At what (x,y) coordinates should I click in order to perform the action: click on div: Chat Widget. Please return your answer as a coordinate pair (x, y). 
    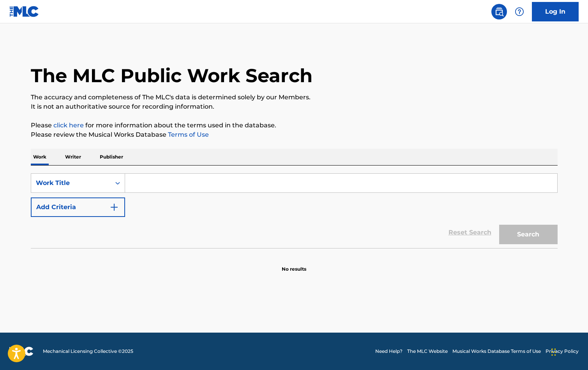
    Looking at the image, I should click on (568, 352).